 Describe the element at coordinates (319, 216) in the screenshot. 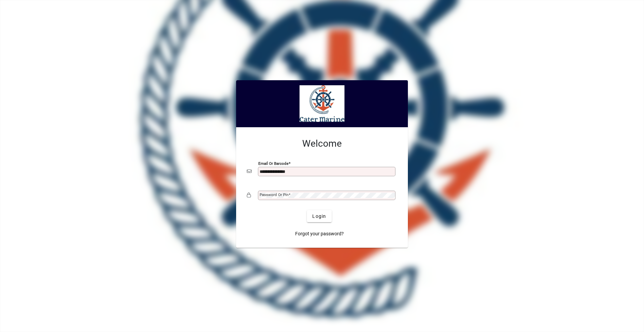

I see `span: Login` at that location.